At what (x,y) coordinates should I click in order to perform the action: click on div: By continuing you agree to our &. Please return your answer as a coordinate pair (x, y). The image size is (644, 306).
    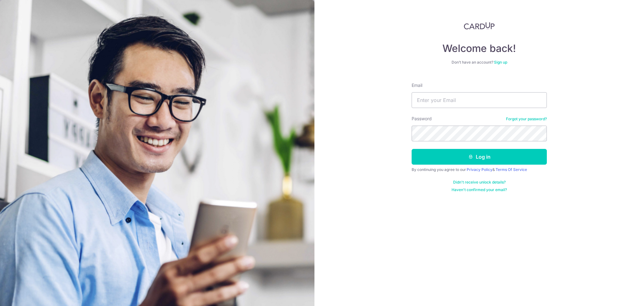
    Looking at the image, I should click on (479, 170).